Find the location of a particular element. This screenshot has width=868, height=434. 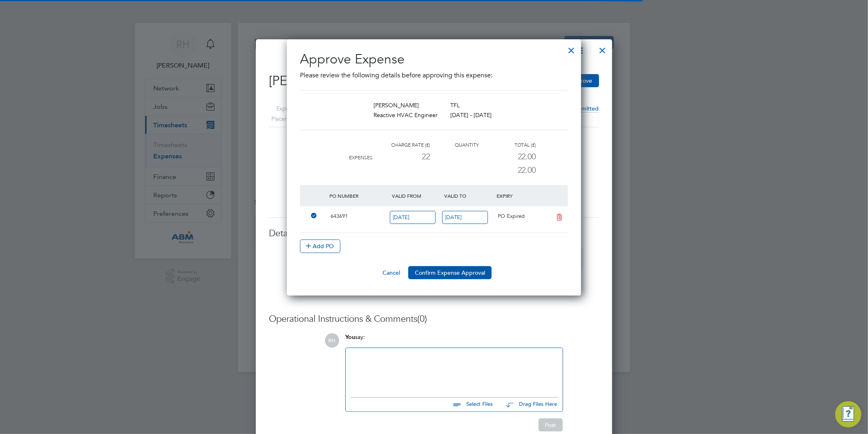

button: Cancel is located at coordinates (391, 273).